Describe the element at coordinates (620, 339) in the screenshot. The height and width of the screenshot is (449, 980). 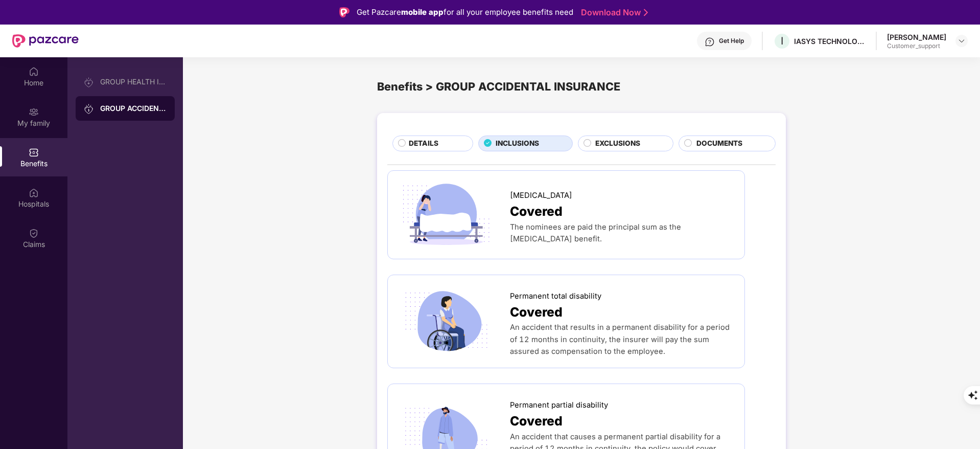
I see `span: An accident that results in a permanent disability for a period of 12 months in continuity, the i...` at that location.